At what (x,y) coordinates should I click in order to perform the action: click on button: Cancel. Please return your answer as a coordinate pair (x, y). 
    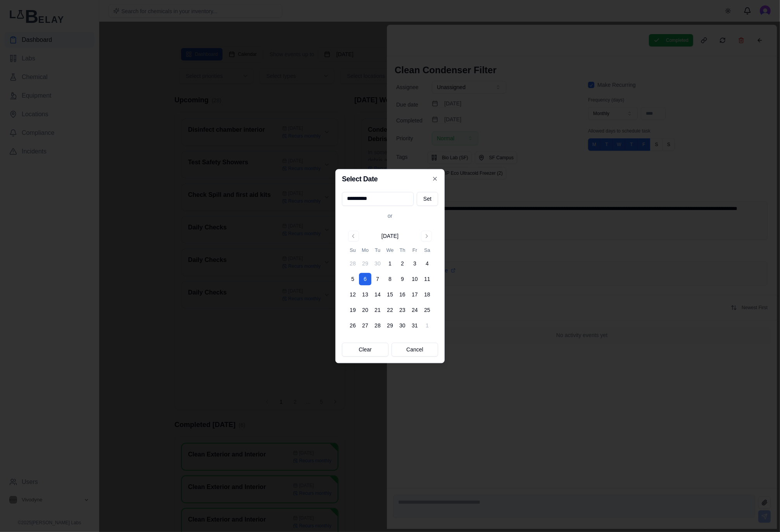
    Looking at the image, I should click on (415, 350).